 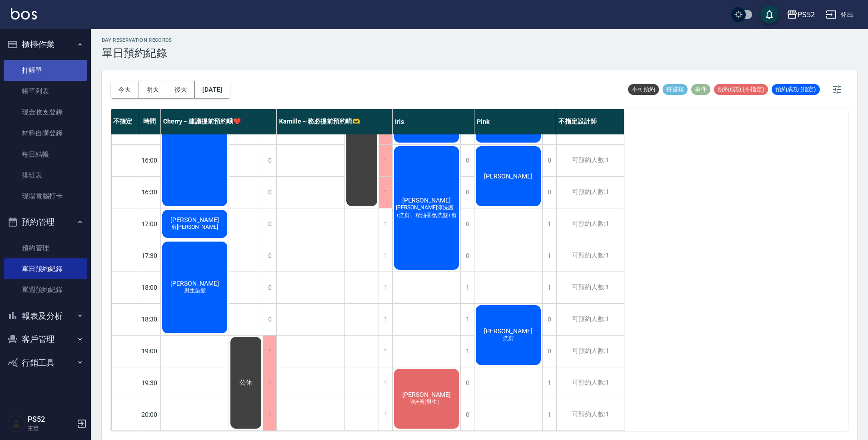 What do you see at coordinates (16, 424) in the screenshot?
I see `img: Person` at bounding box center [16, 424].